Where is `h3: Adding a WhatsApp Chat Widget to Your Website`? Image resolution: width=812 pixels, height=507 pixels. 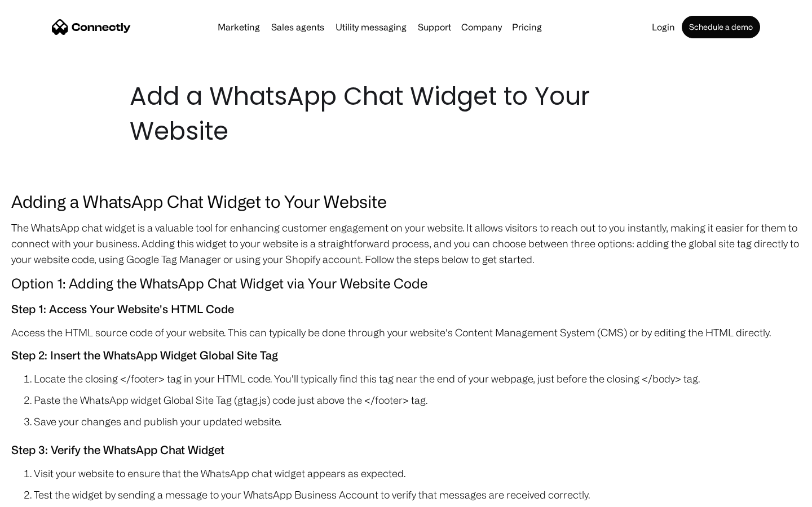
h3: Adding a WhatsApp Chat Widget to Your Website is located at coordinates (406, 201).